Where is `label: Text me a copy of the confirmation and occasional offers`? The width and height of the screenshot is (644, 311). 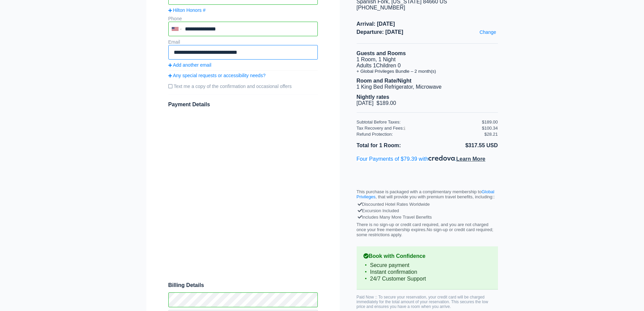
label: Text me a copy of the confirmation and occasional offers is located at coordinates (243, 86).